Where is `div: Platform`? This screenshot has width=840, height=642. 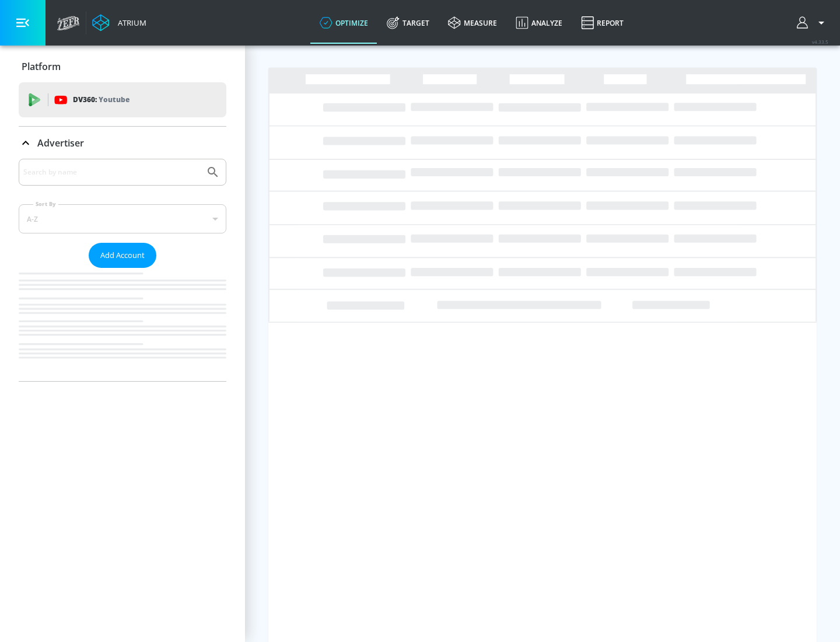 div: Platform is located at coordinates (122, 66).